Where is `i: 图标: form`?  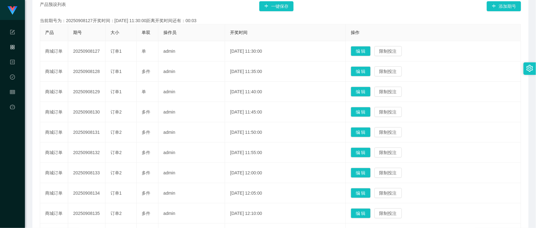 i: 图标: form is located at coordinates (12, 33).